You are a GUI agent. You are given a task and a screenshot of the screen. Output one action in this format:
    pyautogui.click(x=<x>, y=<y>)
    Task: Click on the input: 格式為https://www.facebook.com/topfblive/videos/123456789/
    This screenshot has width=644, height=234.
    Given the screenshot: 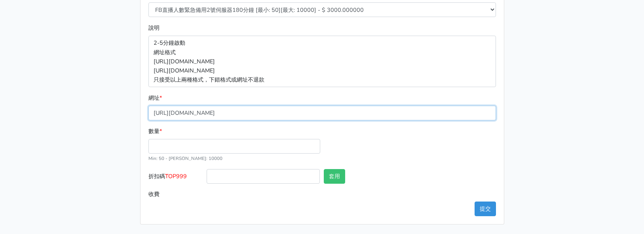 What is the action you would take?
    pyautogui.click(x=322, y=113)
    